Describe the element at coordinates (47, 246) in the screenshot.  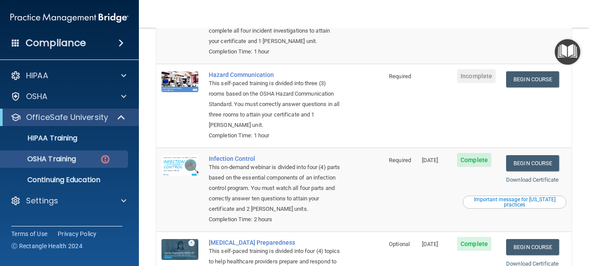
I see `span: Ⓒ Rectangle Health 2024` at that location.